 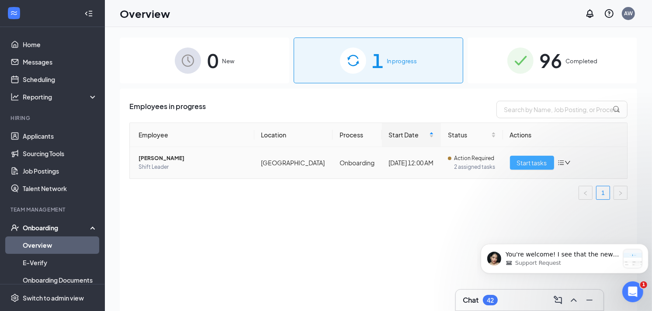 I want to click on span: left, so click(x=585, y=193).